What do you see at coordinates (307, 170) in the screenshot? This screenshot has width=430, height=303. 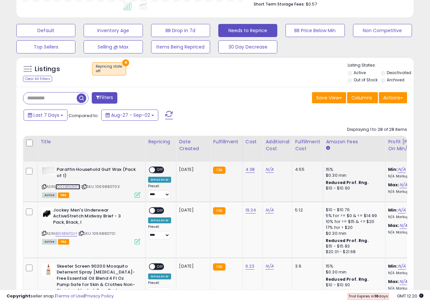 I see `div: 4.55` at bounding box center [307, 170].